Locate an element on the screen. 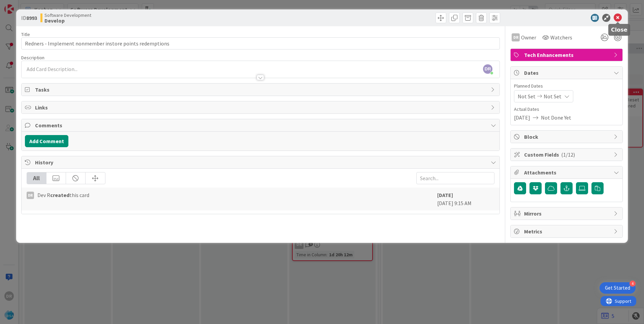 The height and width of the screenshot is (324, 644). span: Mirrors is located at coordinates (567, 213).